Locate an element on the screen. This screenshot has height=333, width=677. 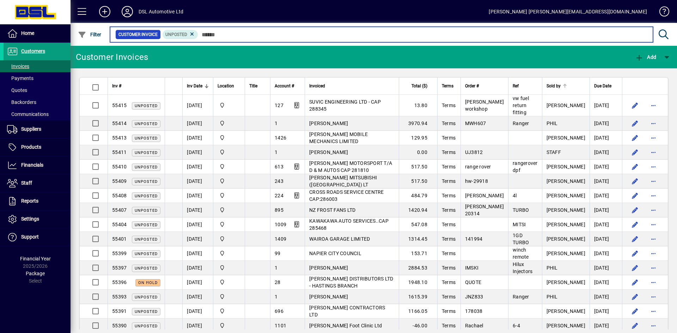
div: Total ($) is located at coordinates (419, 86).